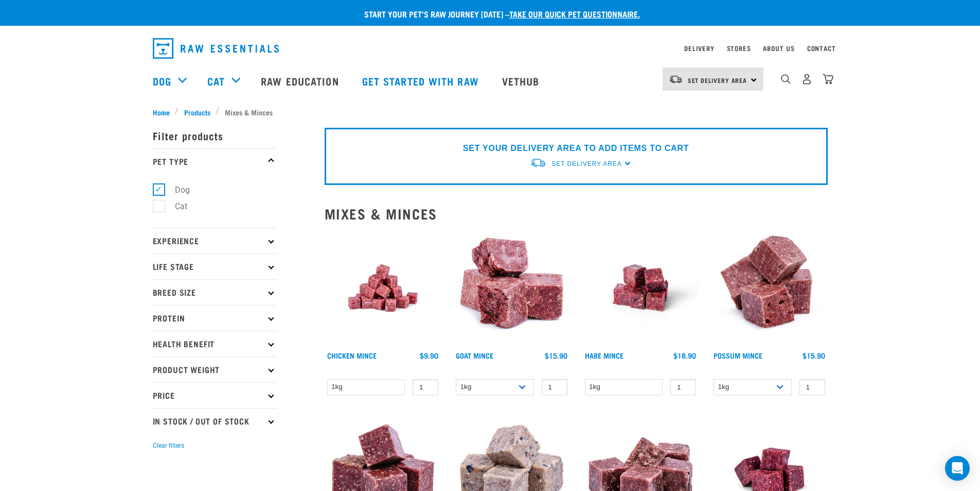 This screenshot has height=491, width=980. What do you see at coordinates (161, 112) in the screenshot?
I see `span: Home` at bounding box center [161, 112].